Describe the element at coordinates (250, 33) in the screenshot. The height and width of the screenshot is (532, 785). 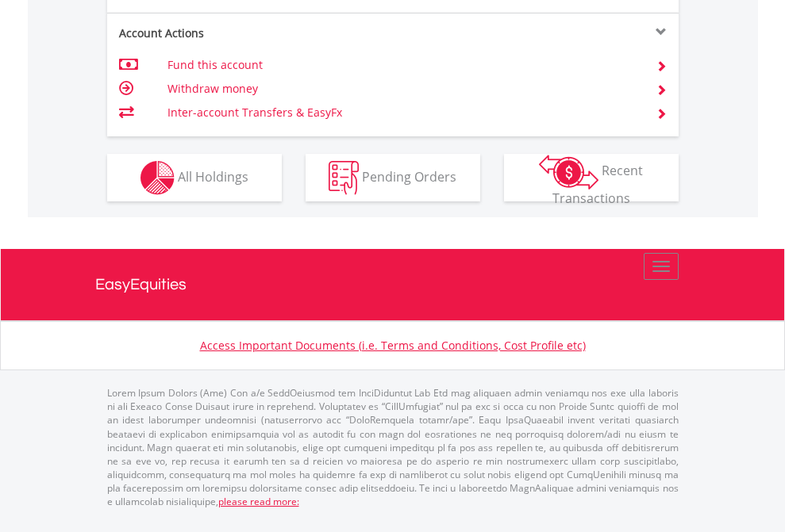
I see `div: Account Actions` at that location.